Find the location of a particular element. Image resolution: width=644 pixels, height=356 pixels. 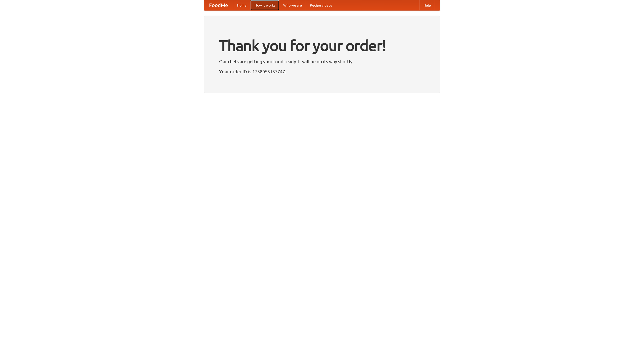

a: FoodMe is located at coordinates (219, 5).